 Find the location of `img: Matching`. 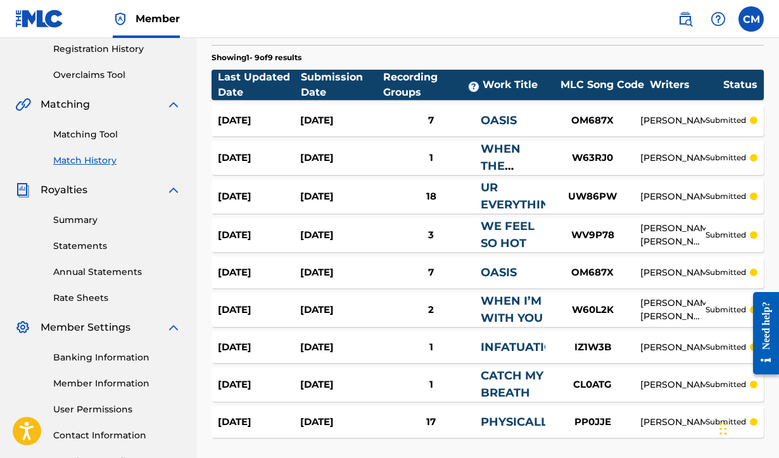

img: Matching is located at coordinates (23, 104).